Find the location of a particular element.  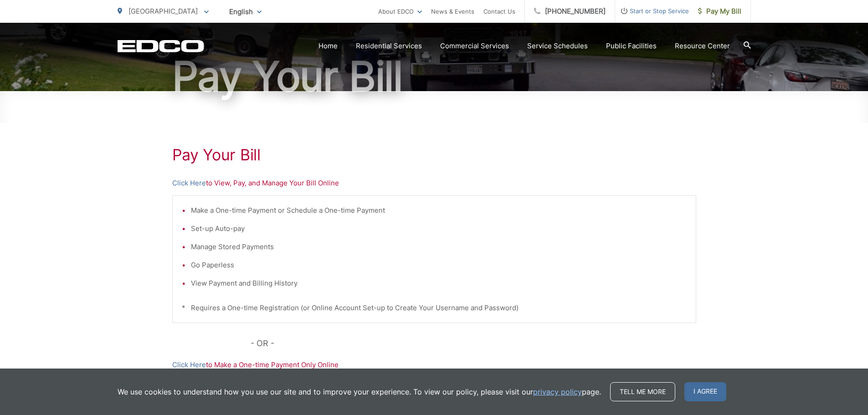

a: Resource Center is located at coordinates (702, 46).